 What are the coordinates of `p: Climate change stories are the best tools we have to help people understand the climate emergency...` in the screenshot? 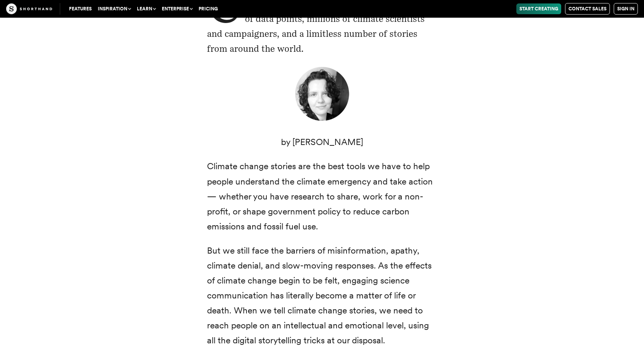 It's located at (322, 196).